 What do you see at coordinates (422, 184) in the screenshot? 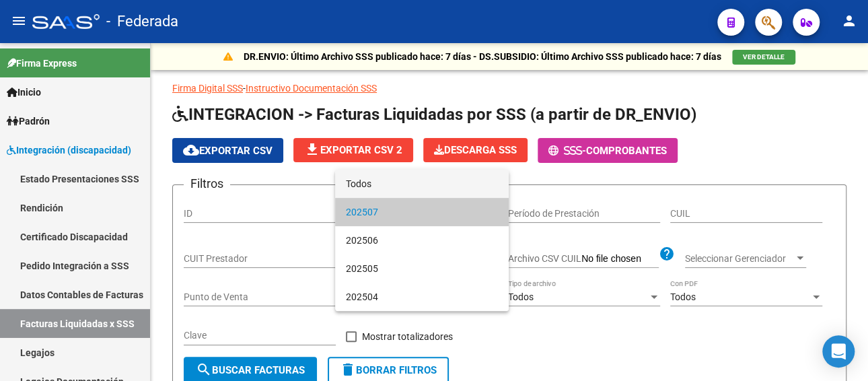
I see `span: Todos` at bounding box center [422, 184].